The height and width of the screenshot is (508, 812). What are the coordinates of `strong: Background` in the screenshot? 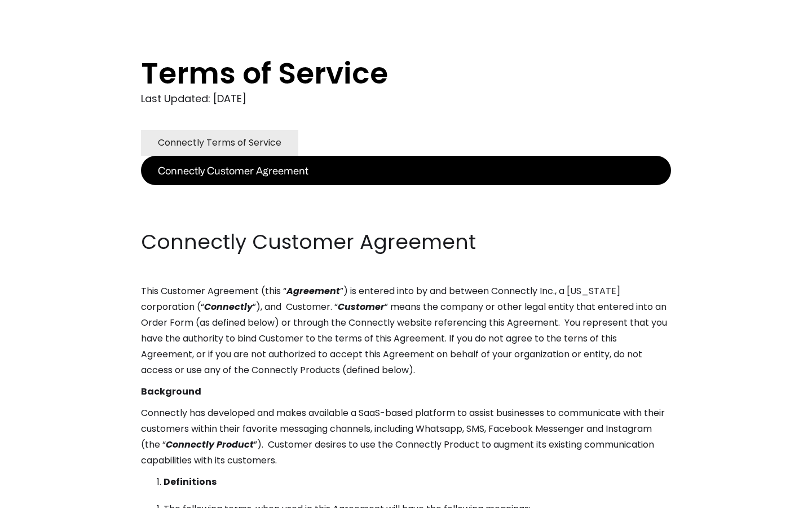 It's located at (171, 391).